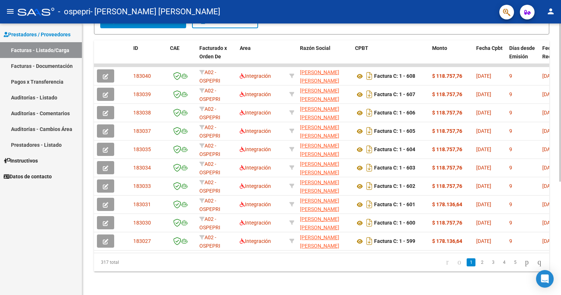  Describe the element at coordinates (325, 57) in the screenshot. I see `datatable-header-cell: Razón Social` at that location.